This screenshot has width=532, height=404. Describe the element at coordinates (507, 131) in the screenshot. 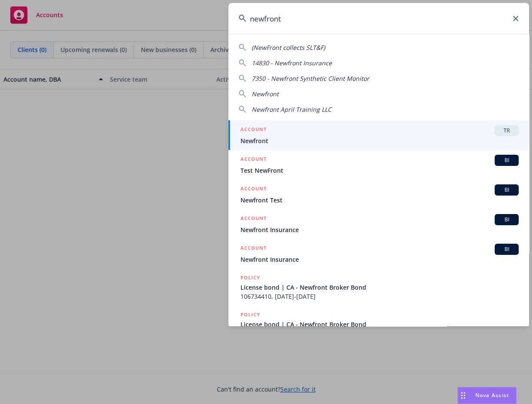

I see `span: TR` at that location.